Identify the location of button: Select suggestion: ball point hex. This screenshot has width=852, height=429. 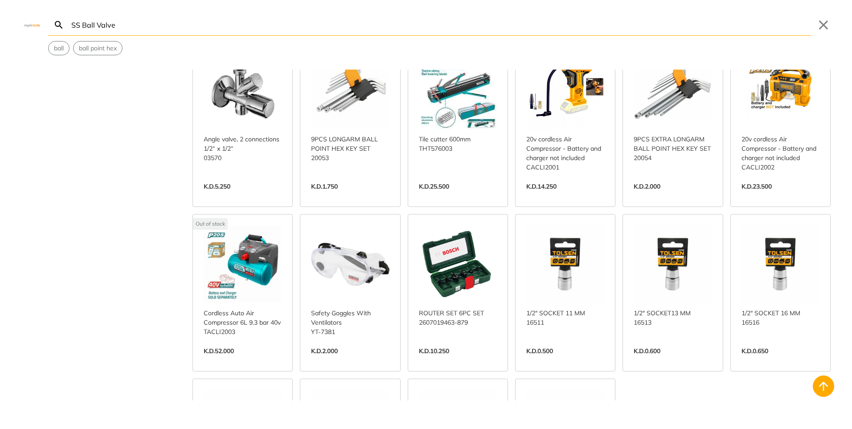
(98, 48).